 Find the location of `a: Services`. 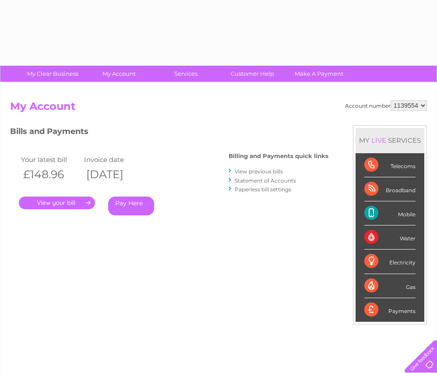

a: Services is located at coordinates (185, 73).